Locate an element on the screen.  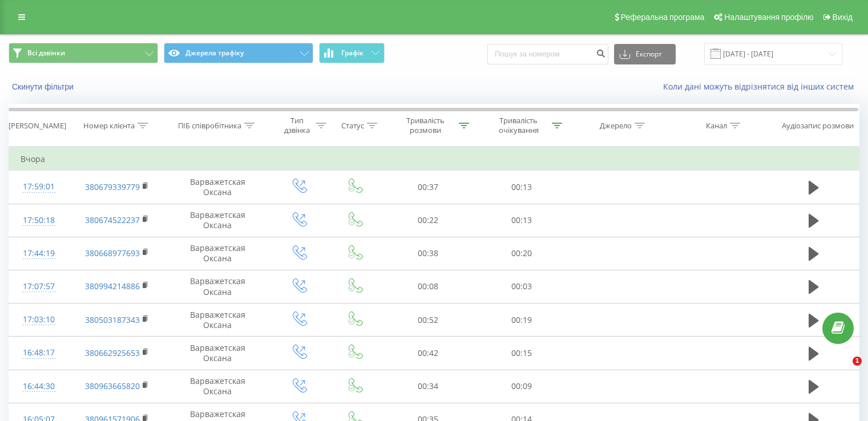
td: 00:20 is located at coordinates (521, 253).